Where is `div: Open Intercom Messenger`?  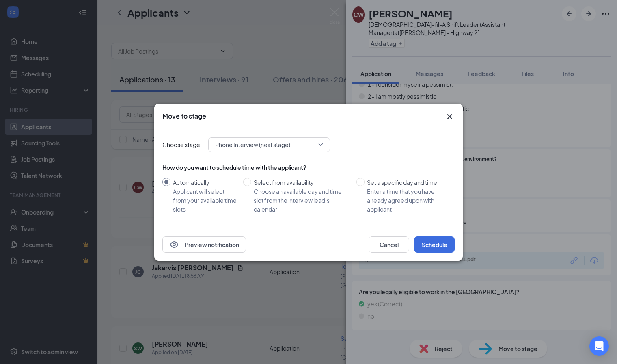 div: Open Intercom Messenger is located at coordinates (599, 346).